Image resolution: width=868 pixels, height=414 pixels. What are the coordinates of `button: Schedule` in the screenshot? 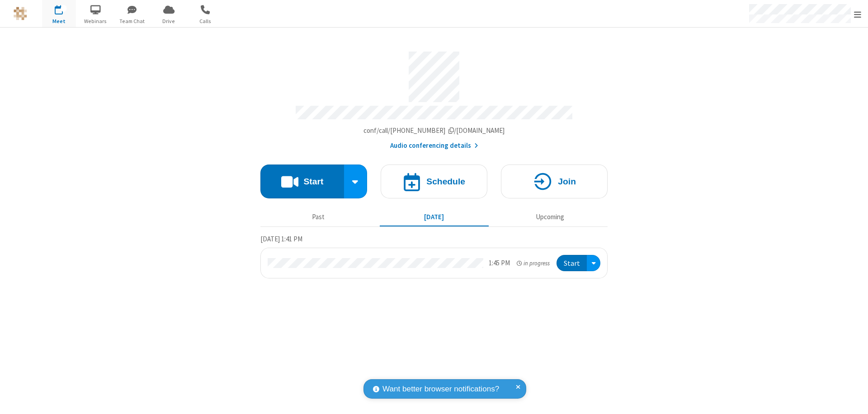 It's located at (434, 181).